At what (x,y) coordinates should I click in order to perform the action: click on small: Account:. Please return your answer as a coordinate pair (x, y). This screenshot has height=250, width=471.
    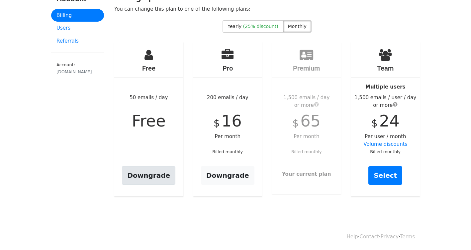
    Looking at the image, I should click on (77, 68).